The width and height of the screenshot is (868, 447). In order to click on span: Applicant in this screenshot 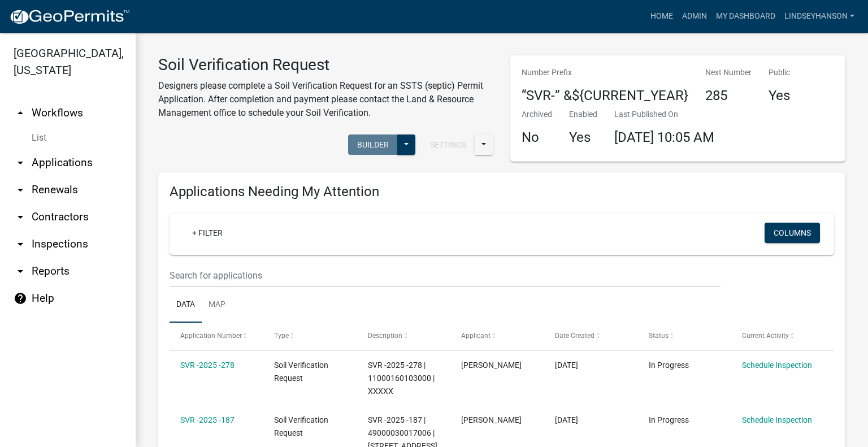, I will do `click(476, 336)`.